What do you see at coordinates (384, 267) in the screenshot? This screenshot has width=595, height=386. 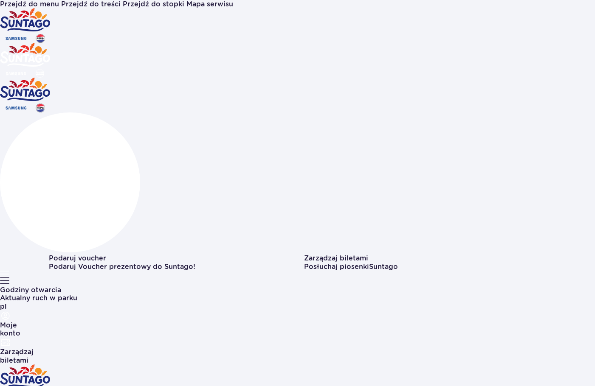 I see `span: Suntago` at bounding box center [384, 267].